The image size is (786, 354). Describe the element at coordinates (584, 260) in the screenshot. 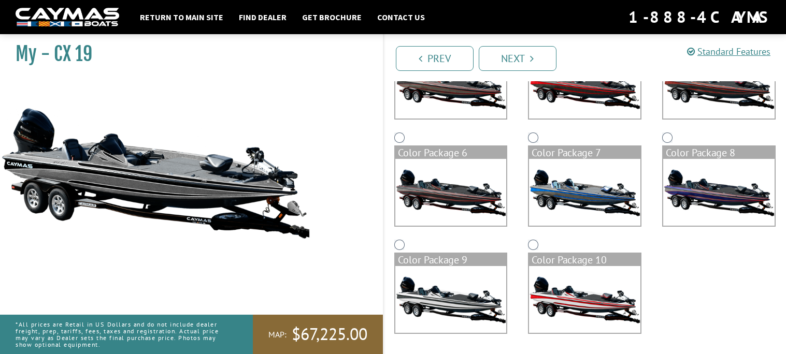

I see `div: Color Package 10` at that location.